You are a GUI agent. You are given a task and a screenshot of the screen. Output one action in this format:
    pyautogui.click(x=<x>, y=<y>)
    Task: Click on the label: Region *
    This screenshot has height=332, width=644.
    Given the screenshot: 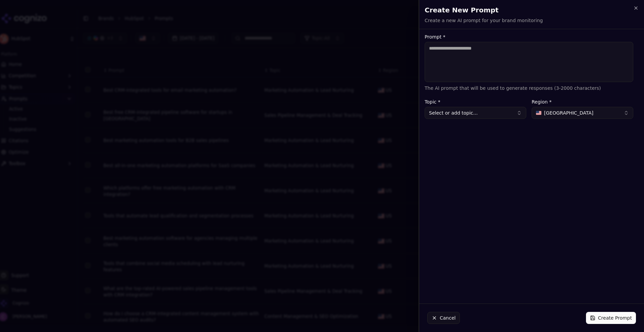 What is the action you would take?
    pyautogui.click(x=583, y=102)
    